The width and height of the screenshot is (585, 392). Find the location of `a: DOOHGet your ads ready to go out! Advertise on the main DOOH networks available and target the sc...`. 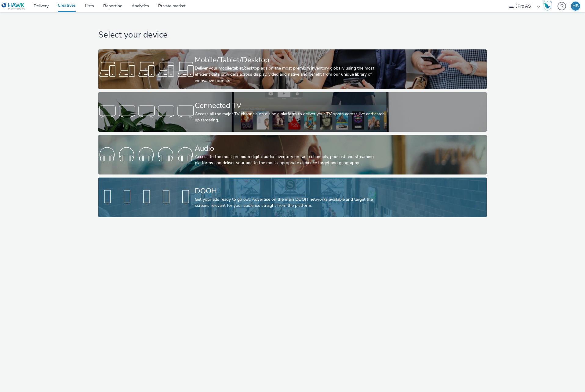

a: DOOHGet your ads ready to go out! Advertise on the main DOOH networks available and target the sc... is located at coordinates (292, 197).